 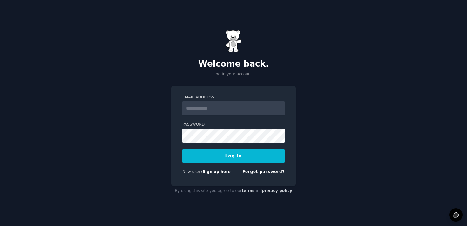 What do you see at coordinates (234, 41) in the screenshot?
I see `img: Gummy Bear` at bounding box center [234, 41].